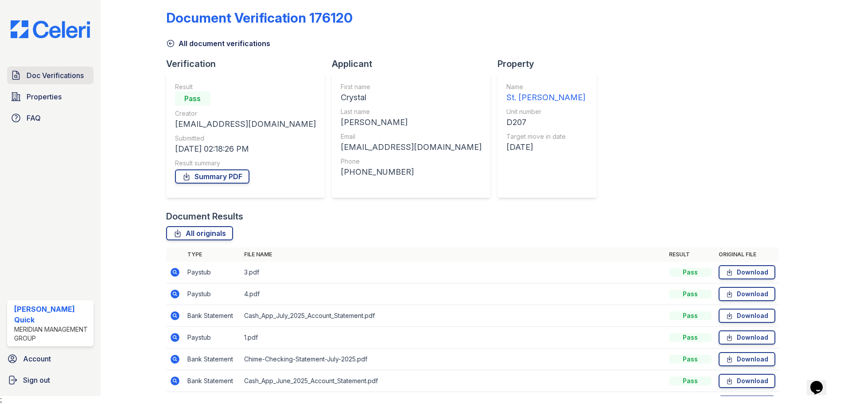 The width and height of the screenshot is (844, 404). I want to click on div: Email, so click(411, 137).